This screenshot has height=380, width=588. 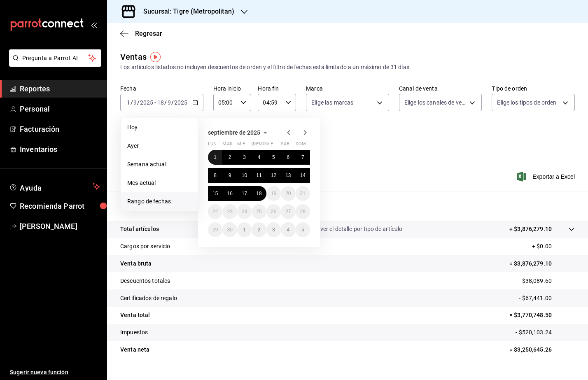 What do you see at coordinates (215, 176) in the screenshot?
I see `button: 8 de septiembre de 2025` at bounding box center [215, 176].